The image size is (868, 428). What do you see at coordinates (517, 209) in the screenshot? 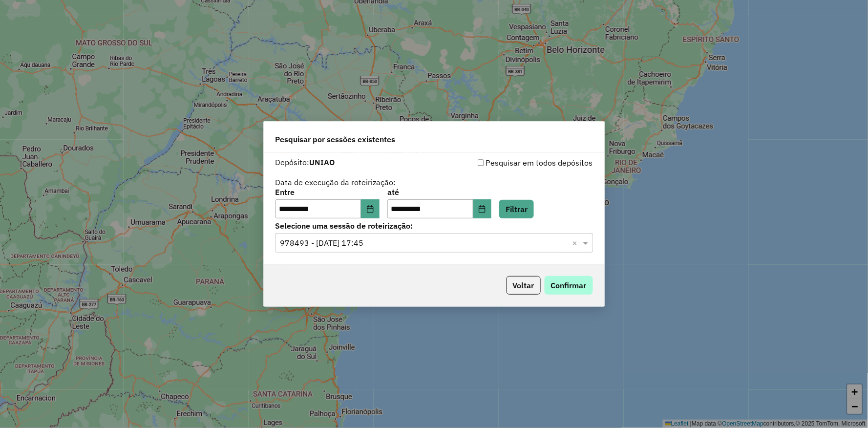
I see `button: Filtrar` at bounding box center [517, 209].